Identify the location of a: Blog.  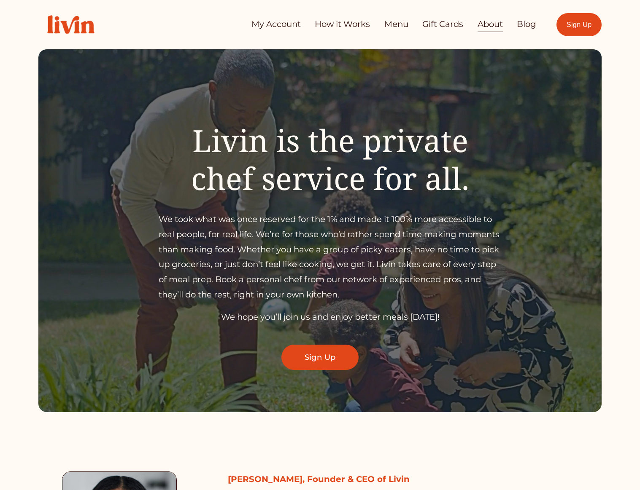
(526, 24).